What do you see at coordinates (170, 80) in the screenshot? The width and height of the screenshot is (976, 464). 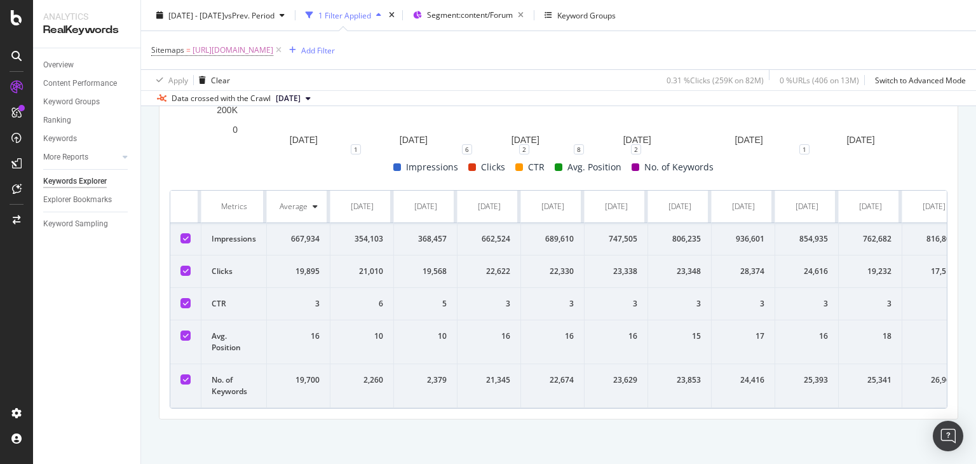 I see `button: Apply` at bounding box center [170, 80].